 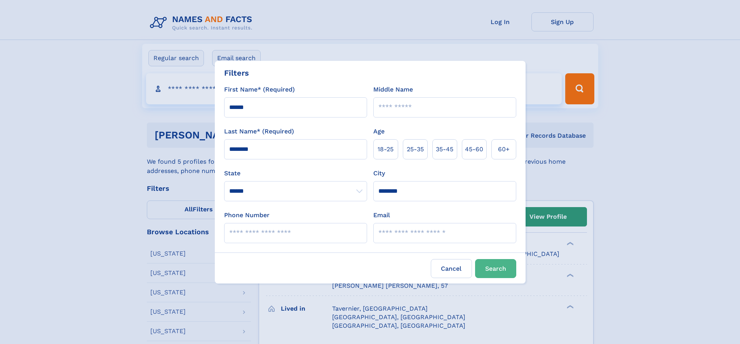 What do you see at coordinates (496, 269) in the screenshot?
I see `button: Search` at bounding box center [496, 269].